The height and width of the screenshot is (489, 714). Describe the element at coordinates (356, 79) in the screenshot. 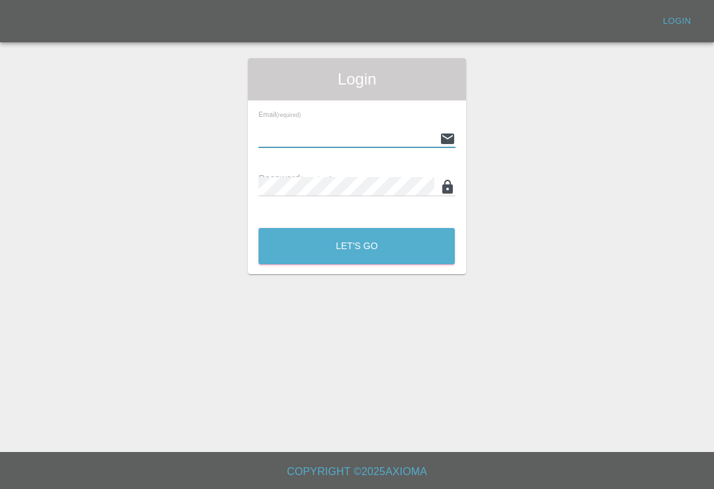

I see `span: Login` at that location.